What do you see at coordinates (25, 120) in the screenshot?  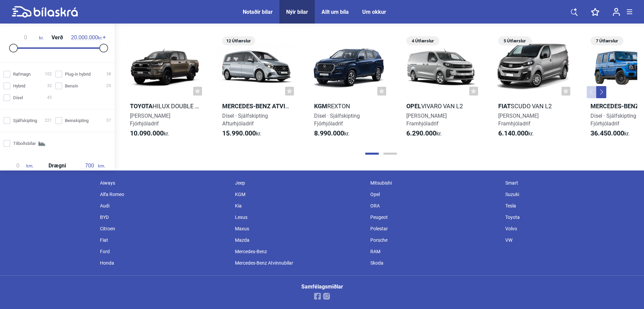 I see `span: Sjálfskipting` at bounding box center [25, 120].